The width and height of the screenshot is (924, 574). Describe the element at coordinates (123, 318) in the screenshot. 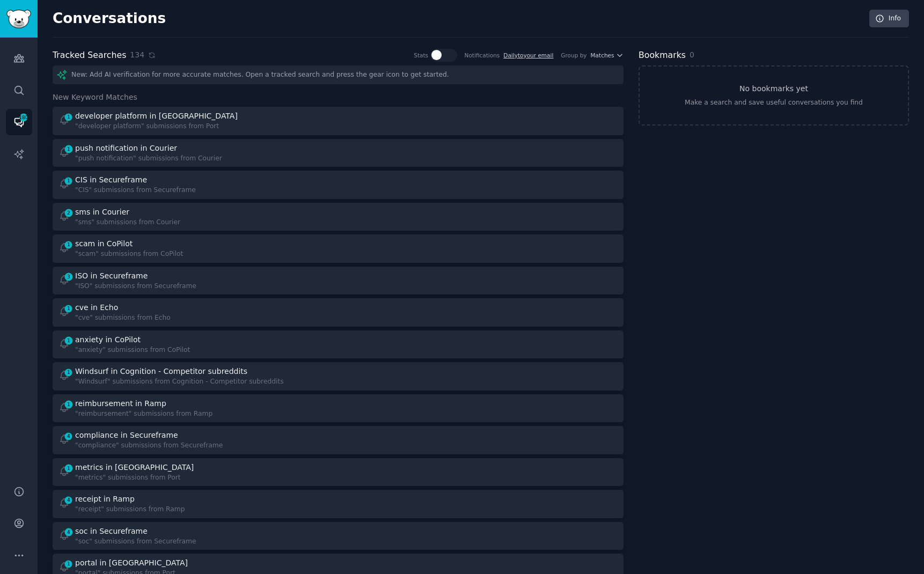

I see `div: "cve" submissions from Echo` at that location.